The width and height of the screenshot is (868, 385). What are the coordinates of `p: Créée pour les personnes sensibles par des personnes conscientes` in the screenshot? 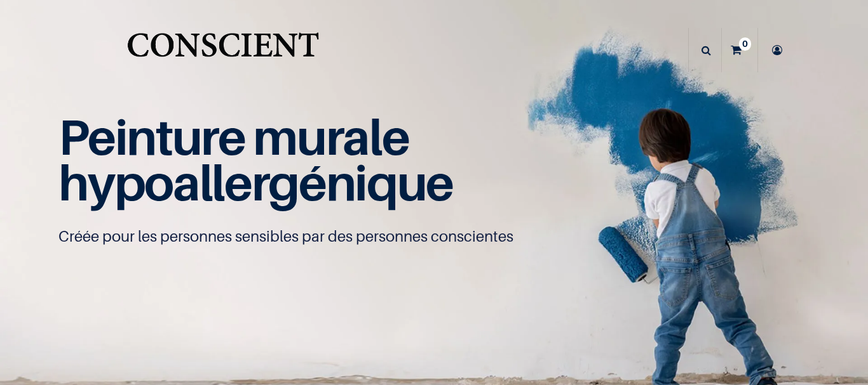 It's located at (433, 237).